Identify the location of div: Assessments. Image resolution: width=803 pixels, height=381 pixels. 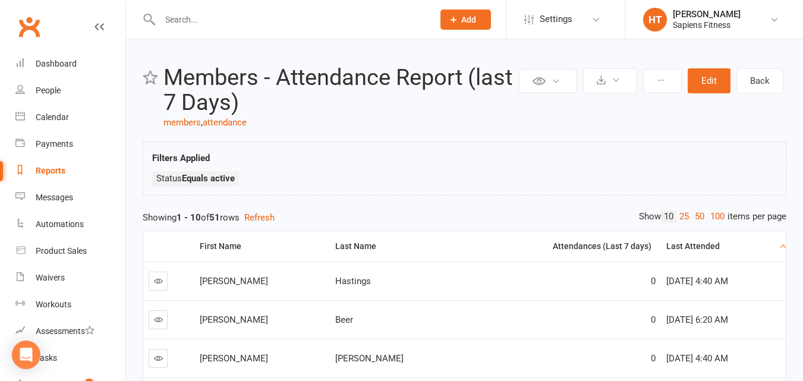
(65, 331).